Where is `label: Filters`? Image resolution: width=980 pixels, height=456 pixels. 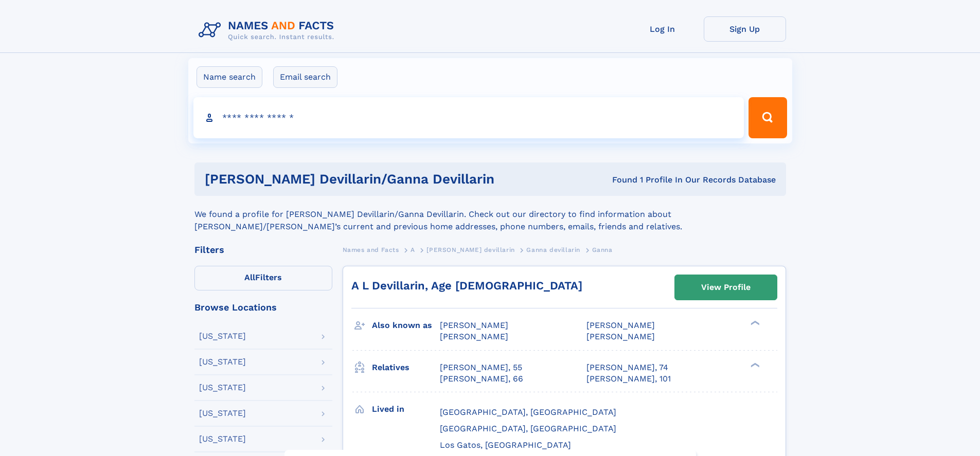 label: Filters is located at coordinates (264, 278).